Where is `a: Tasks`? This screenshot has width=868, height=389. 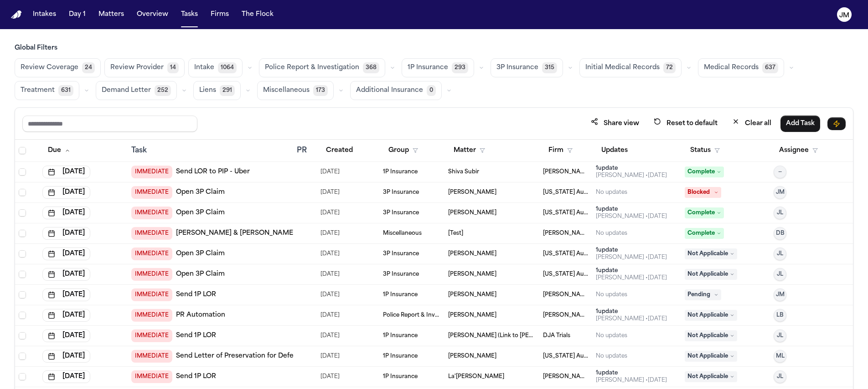 a: Tasks is located at coordinates (189, 14).